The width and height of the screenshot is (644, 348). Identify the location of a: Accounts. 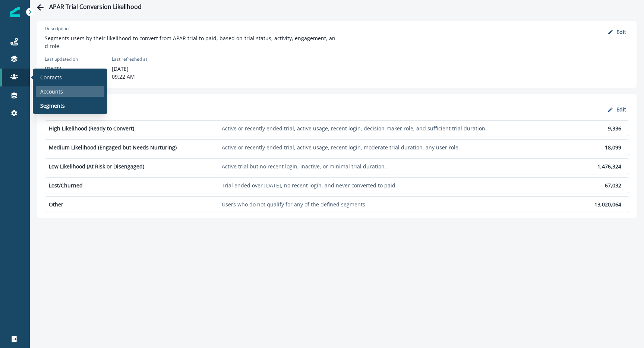
(70, 91).